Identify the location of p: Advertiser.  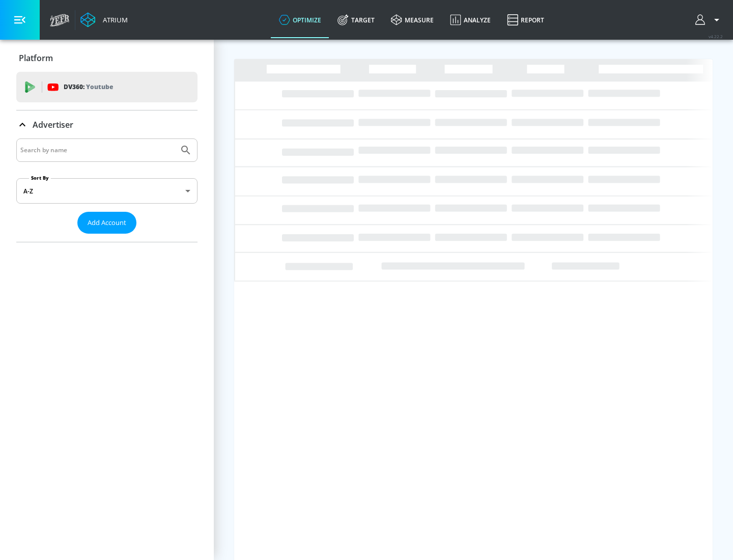
(53, 125).